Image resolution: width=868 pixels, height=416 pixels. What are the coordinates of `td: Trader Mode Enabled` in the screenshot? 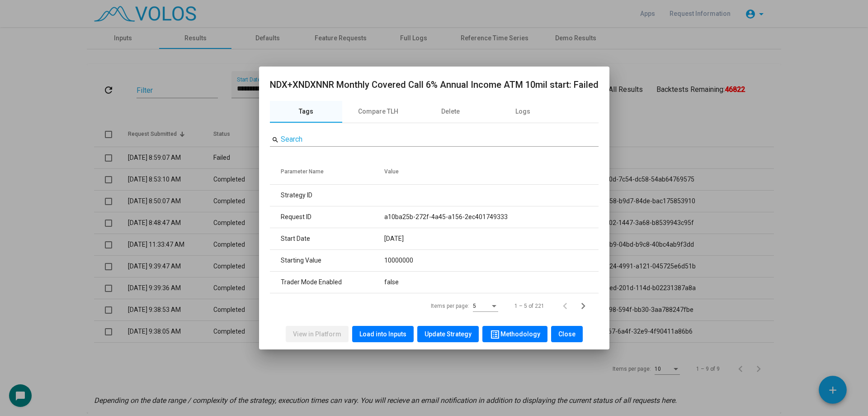 It's located at (327, 282).